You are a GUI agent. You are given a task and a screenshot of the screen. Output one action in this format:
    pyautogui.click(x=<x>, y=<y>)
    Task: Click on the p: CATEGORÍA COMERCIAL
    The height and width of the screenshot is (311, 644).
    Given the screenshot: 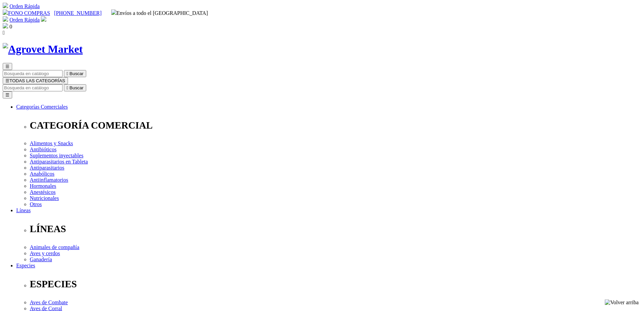 What is the action you would take?
    pyautogui.click(x=335, y=125)
    